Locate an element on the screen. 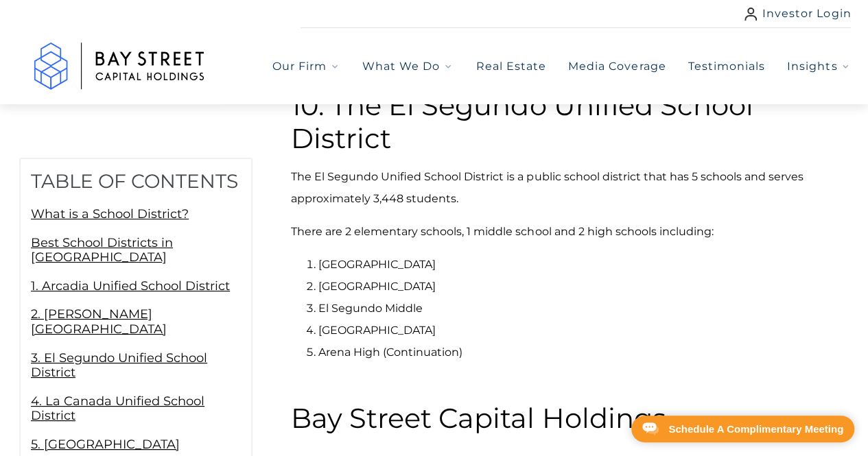  a: Real Estate is located at coordinates (511, 67).